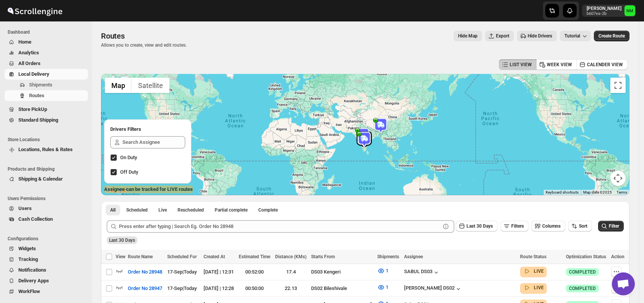 Image resolution: width=644 pixels, height=303 pixels. Describe the element at coordinates (182, 256) in the screenshot. I see `span: Scheduled For` at that location.